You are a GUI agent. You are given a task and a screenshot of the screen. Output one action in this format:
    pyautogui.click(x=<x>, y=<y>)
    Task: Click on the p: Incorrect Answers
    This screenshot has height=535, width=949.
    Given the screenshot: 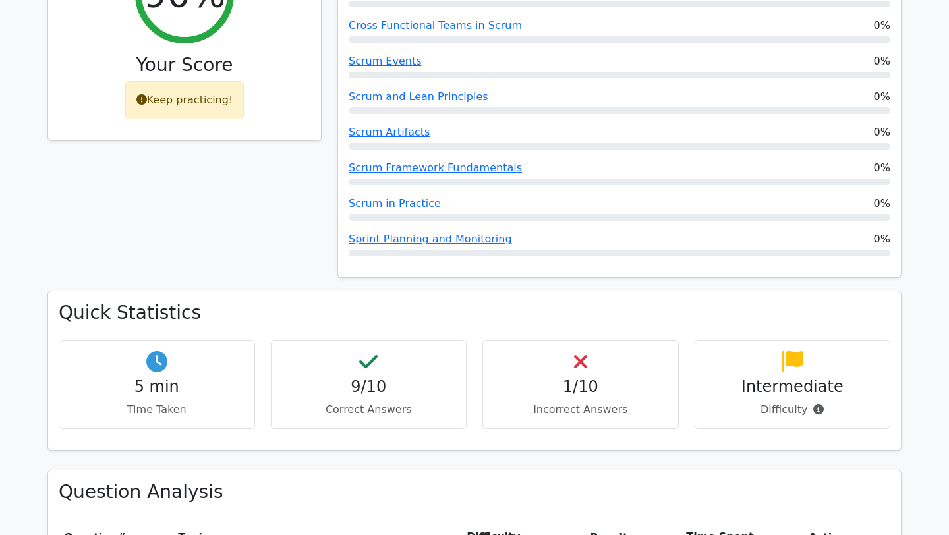 What is the action you would take?
    pyautogui.click(x=581, y=410)
    